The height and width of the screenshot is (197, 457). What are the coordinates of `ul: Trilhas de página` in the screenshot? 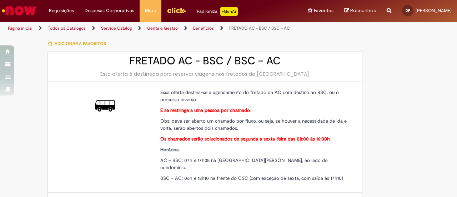 It's located at (152, 28).